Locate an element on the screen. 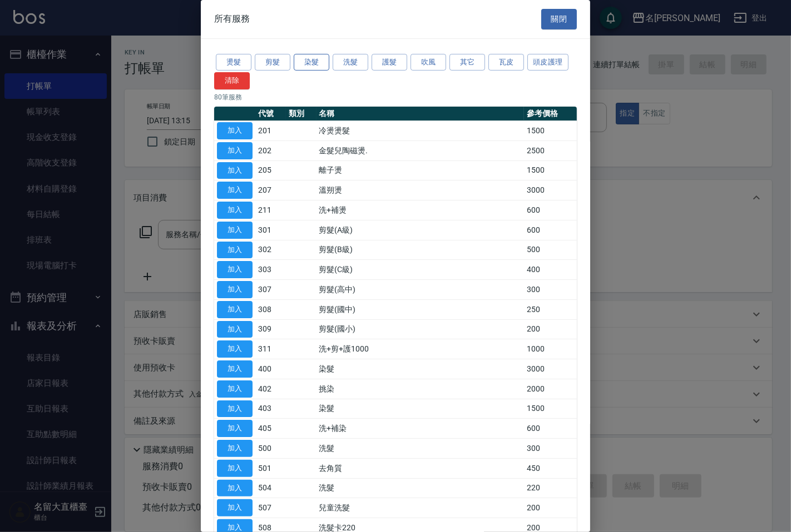 Image resolution: width=791 pixels, height=532 pixels. td: 兒童洗髮 is located at coordinates (420, 508).